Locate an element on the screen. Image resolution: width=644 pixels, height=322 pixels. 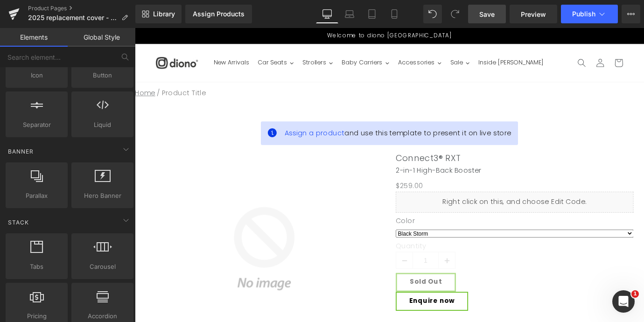
a: Sale is located at coordinates (361, 39).